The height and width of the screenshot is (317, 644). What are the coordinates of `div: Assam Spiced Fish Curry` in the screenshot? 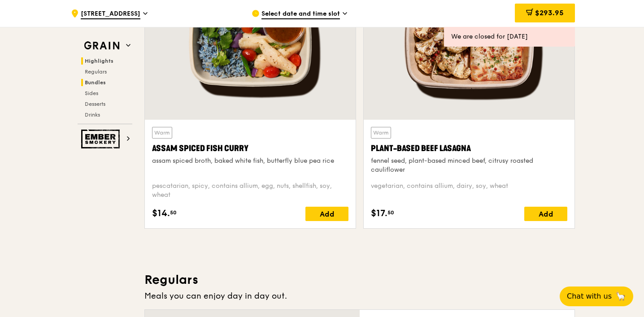 It's located at (250, 148).